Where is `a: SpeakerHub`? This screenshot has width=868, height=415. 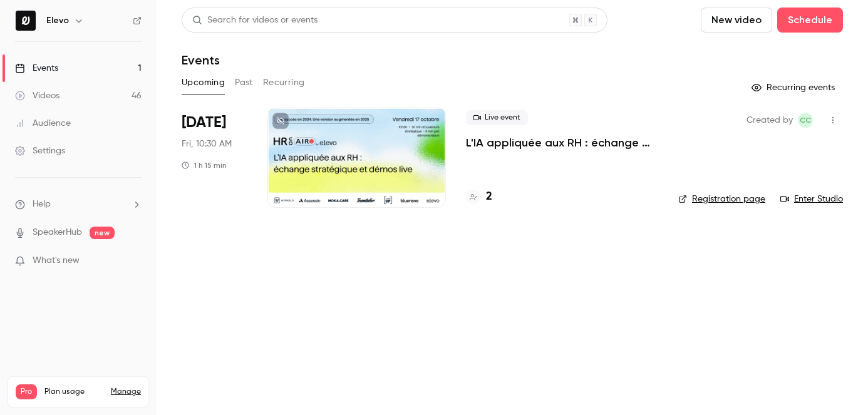
a: SpeakerHub is located at coordinates (57, 232).